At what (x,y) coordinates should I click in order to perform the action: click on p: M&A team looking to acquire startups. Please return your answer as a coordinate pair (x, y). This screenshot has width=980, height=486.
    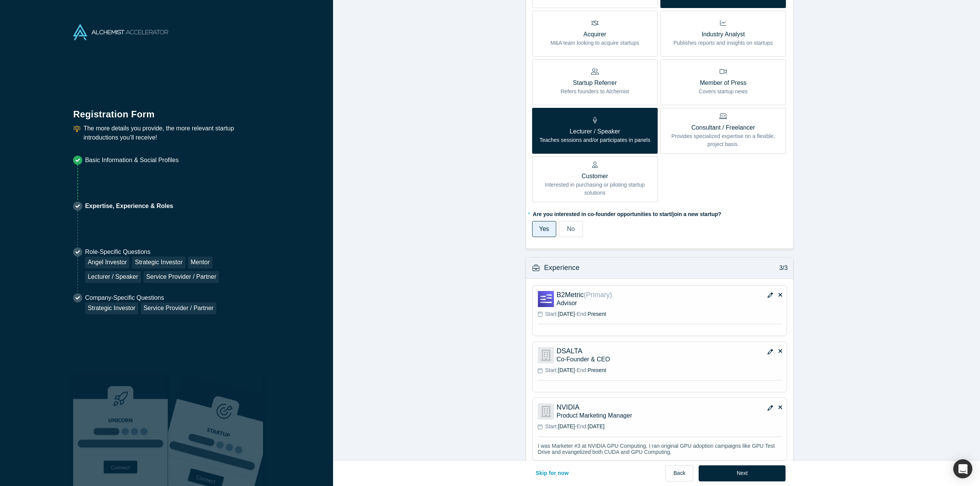
    Looking at the image, I should click on (595, 43).